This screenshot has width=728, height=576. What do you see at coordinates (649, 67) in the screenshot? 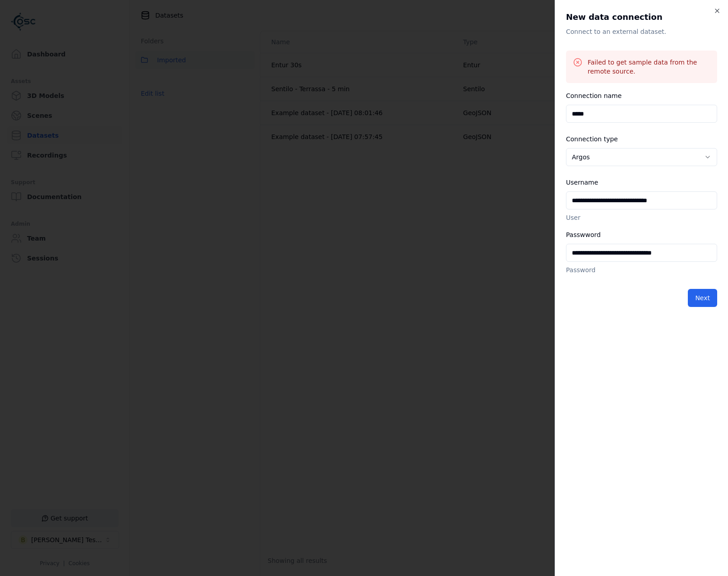
I see `p: Failed to get sample data from the remote source.` at bounding box center [649, 67].